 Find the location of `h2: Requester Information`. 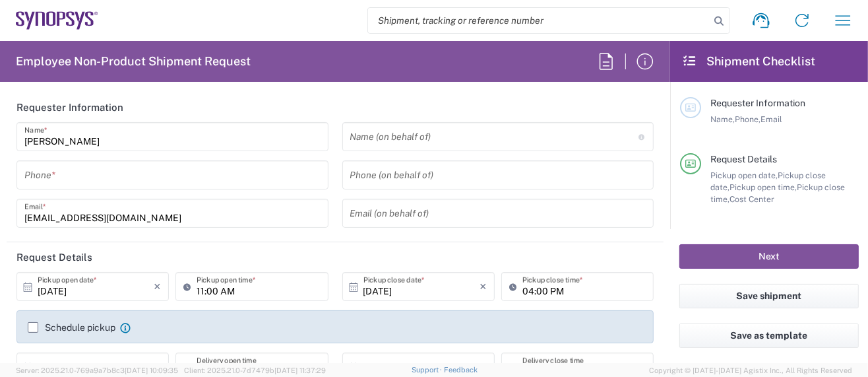

h2: Requester Information is located at coordinates (70, 107).